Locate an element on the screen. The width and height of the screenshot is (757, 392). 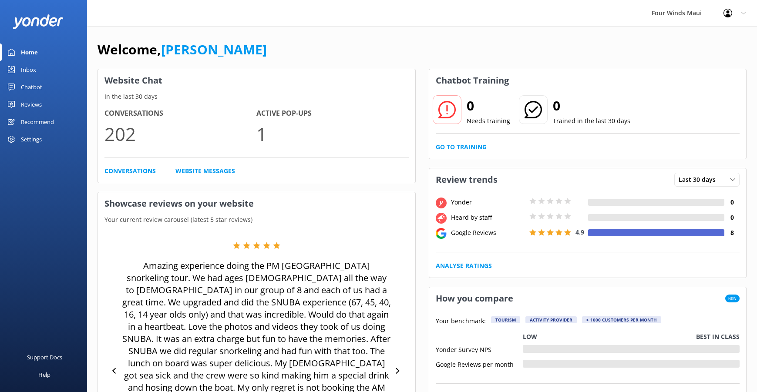
h4: 8 is located at coordinates (732, 233).